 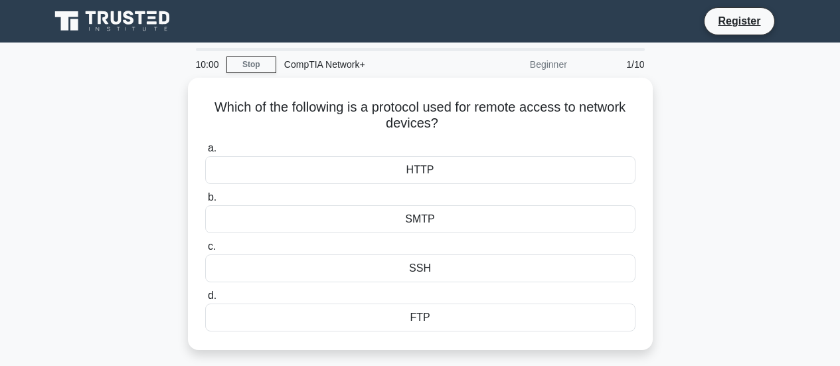 I want to click on div: CompTIA Network+, so click(x=367, y=64).